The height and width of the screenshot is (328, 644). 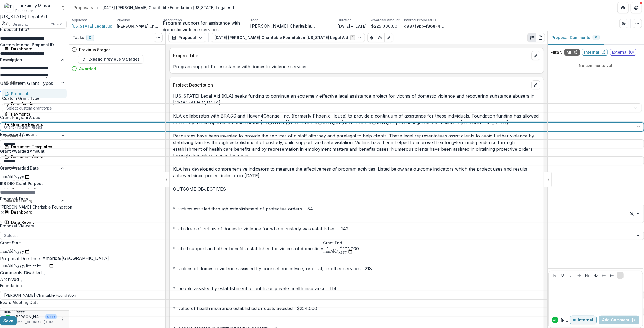 I want to click on label: Grant End, so click(x=482, y=243).